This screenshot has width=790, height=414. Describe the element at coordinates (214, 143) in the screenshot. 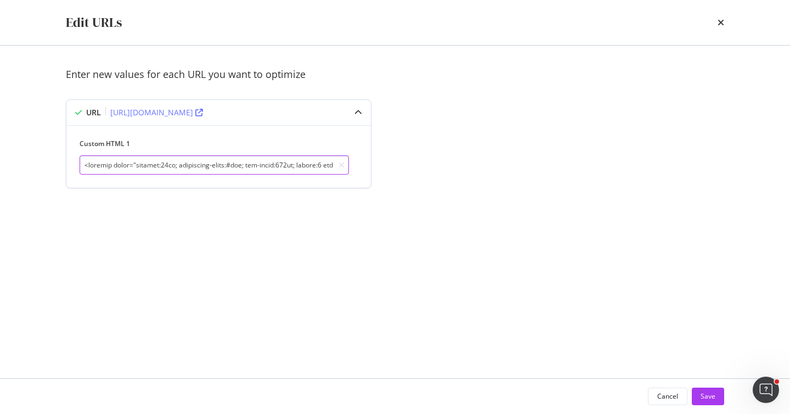

I see `label: Custom HTML 1` at that location.